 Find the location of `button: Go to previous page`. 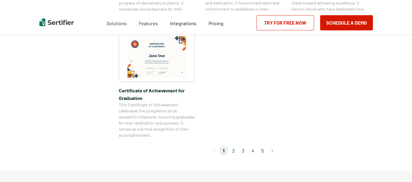

button: Go to previous page is located at coordinates (214, 150).